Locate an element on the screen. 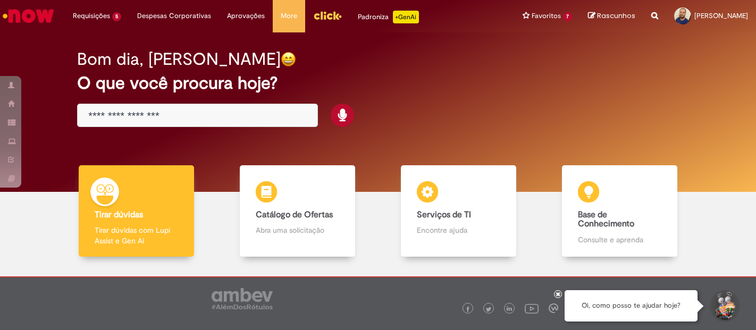  img: happy-face.png is located at coordinates (288, 59).